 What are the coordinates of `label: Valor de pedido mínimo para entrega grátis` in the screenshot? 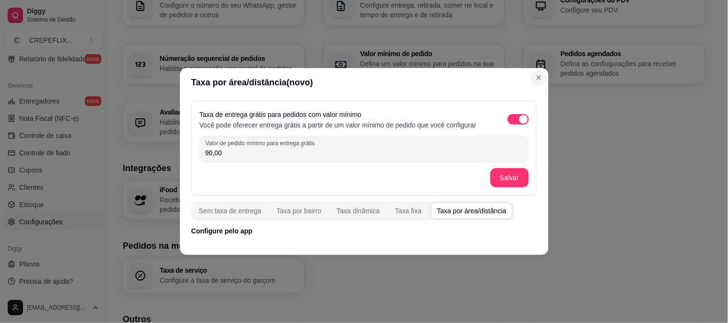 It's located at (261, 143).